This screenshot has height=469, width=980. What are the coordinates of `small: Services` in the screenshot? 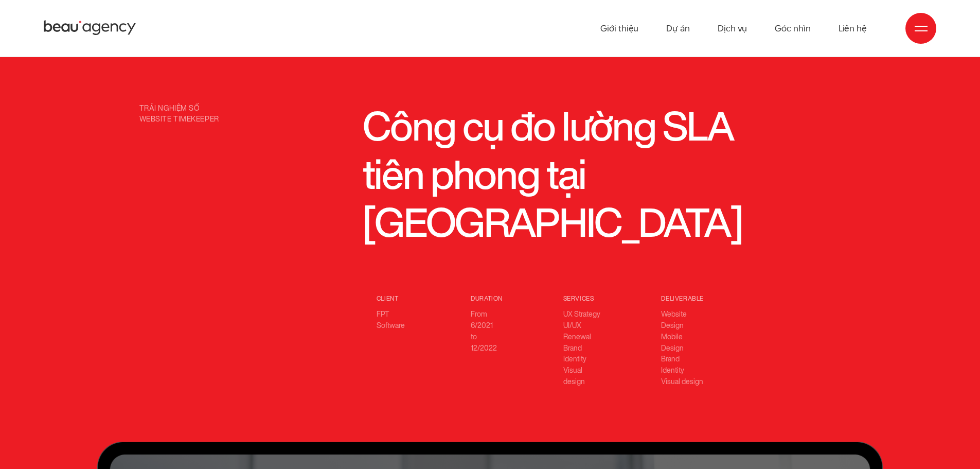 It's located at (583, 299).